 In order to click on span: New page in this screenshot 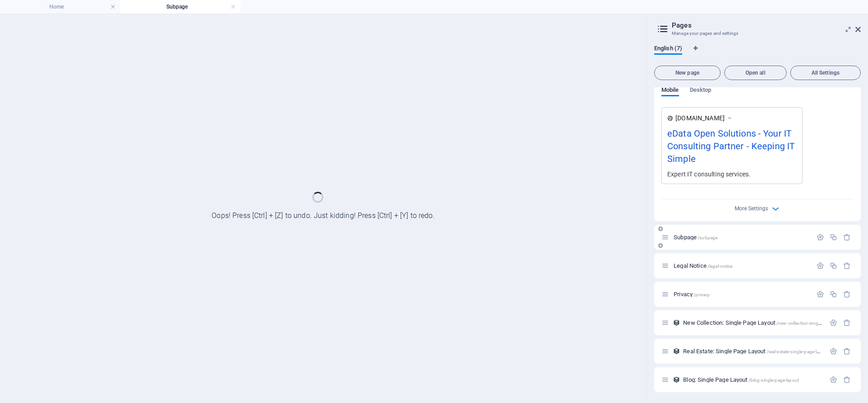, I will do `click(687, 73)`.